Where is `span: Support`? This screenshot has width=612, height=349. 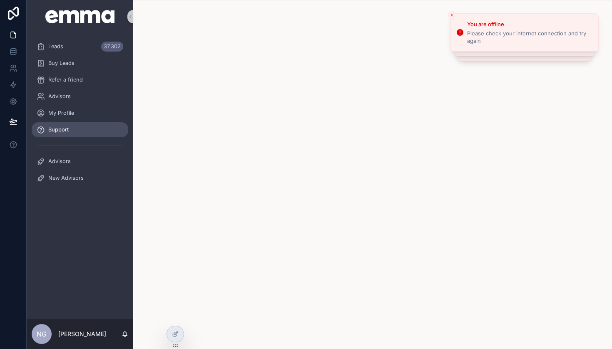 span: Support is located at coordinates (58, 130).